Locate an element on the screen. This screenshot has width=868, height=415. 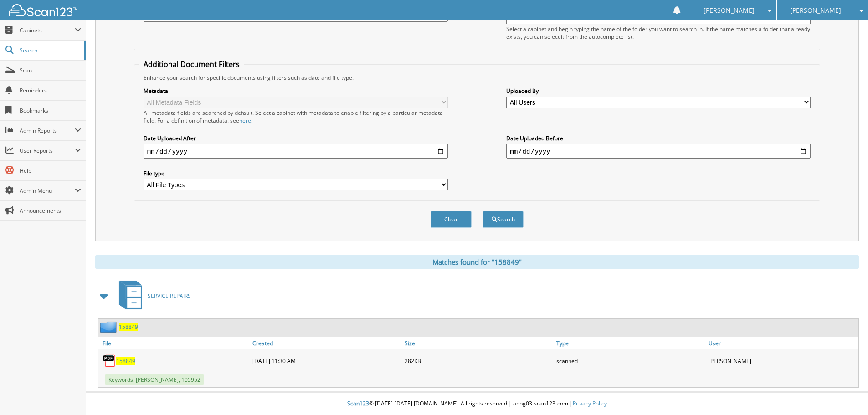
div: Chat Widget is located at coordinates (845, 393).